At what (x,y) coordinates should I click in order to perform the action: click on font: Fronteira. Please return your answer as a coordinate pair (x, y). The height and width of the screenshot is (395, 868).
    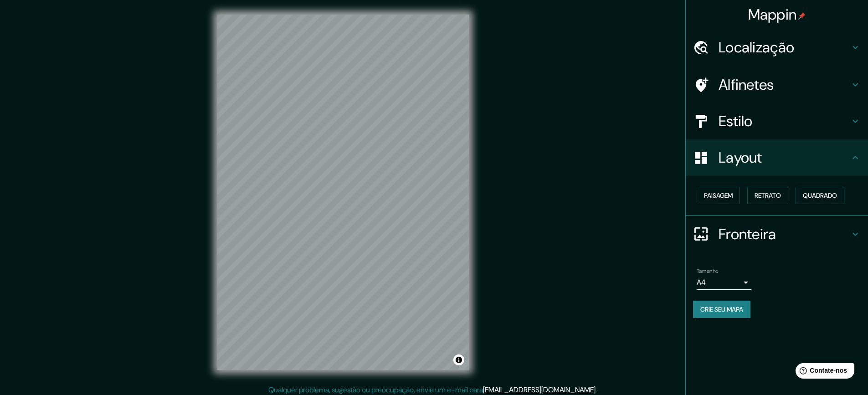
    Looking at the image, I should click on (748, 234).